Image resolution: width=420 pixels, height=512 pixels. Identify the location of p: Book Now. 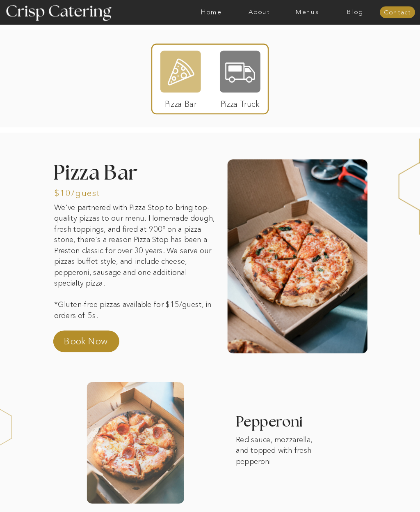
(94, 343).